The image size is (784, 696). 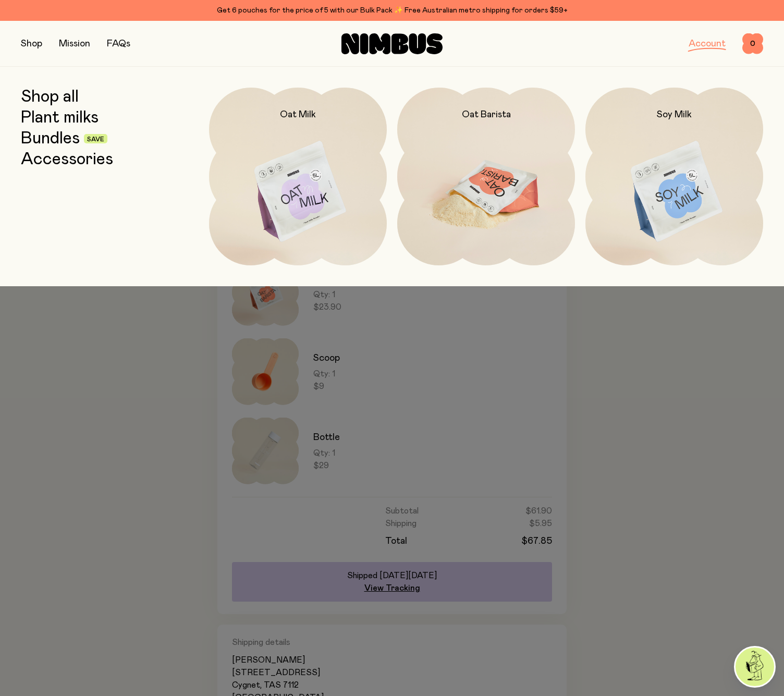 I want to click on a: FAQs, so click(x=118, y=44).